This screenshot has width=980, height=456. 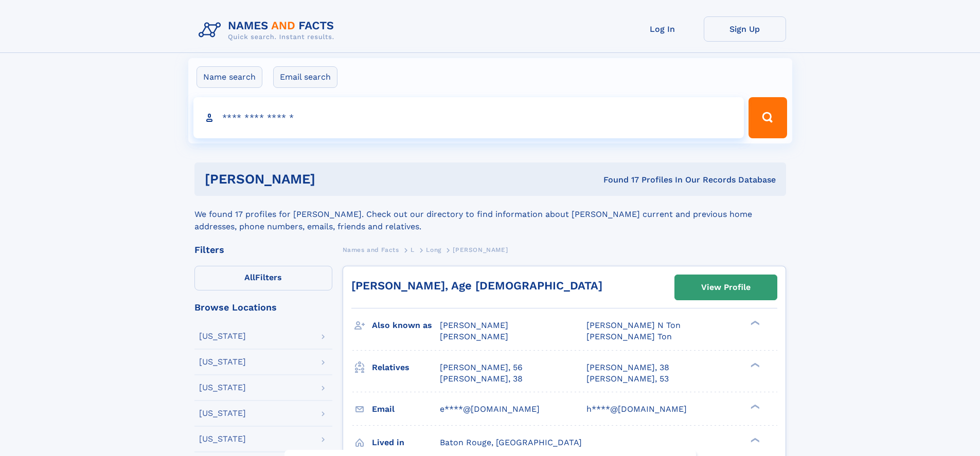 What do you see at coordinates (433, 250) in the screenshot?
I see `span: Long` at bounding box center [433, 250].